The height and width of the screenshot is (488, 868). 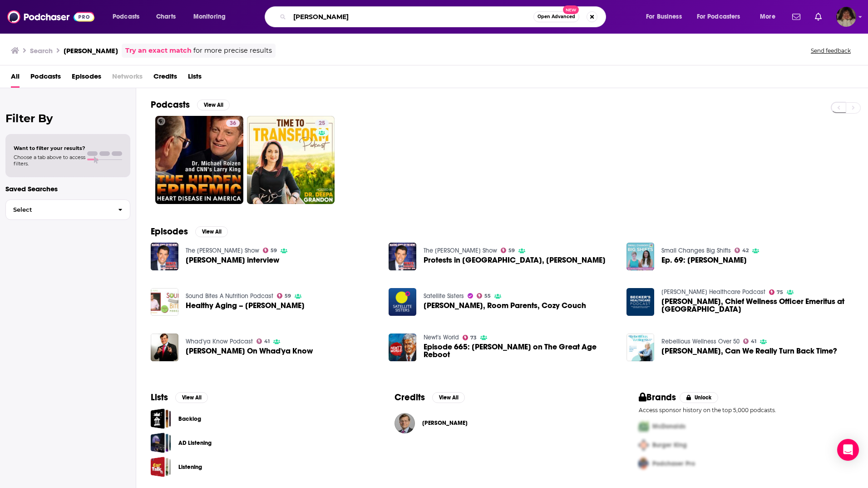 I want to click on p: Access sponsor history on the top 5,000 podcasts., so click(x=746, y=410).